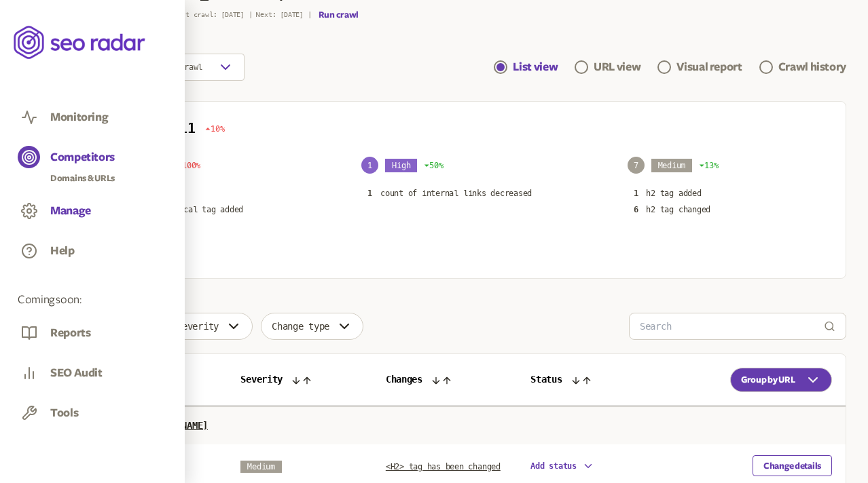 This screenshot has width=868, height=483. What do you see at coordinates (668, 194) in the screenshot?
I see `button: 1h2 tag added` at bounding box center [668, 194].